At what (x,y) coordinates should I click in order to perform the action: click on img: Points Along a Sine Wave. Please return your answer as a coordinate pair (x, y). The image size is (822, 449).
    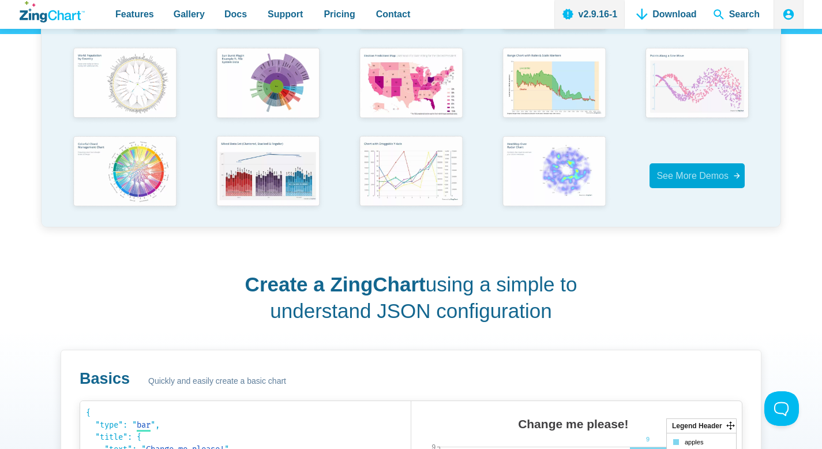
    Looking at the image, I should click on (697, 84).